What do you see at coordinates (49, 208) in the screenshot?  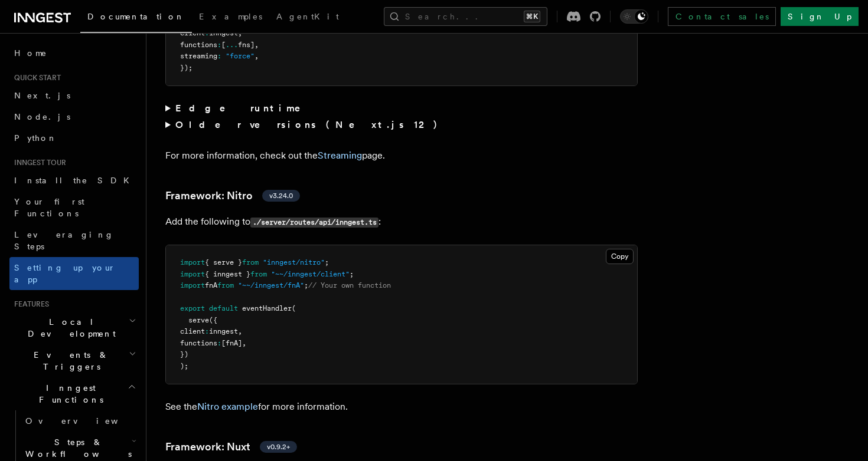 I see `span: Your first Functions` at bounding box center [49, 208].